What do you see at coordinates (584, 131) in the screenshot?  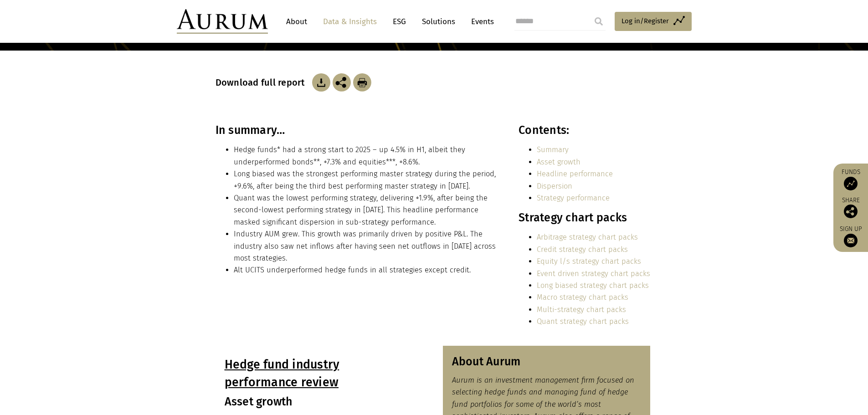 I see `h3: Contents:` at bounding box center [584, 131].